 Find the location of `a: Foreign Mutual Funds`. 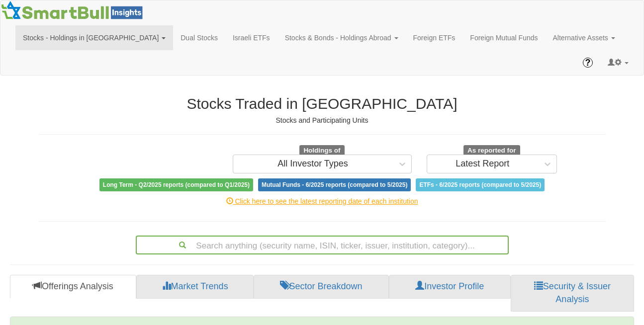

a: Foreign Mutual Funds is located at coordinates (504, 38).